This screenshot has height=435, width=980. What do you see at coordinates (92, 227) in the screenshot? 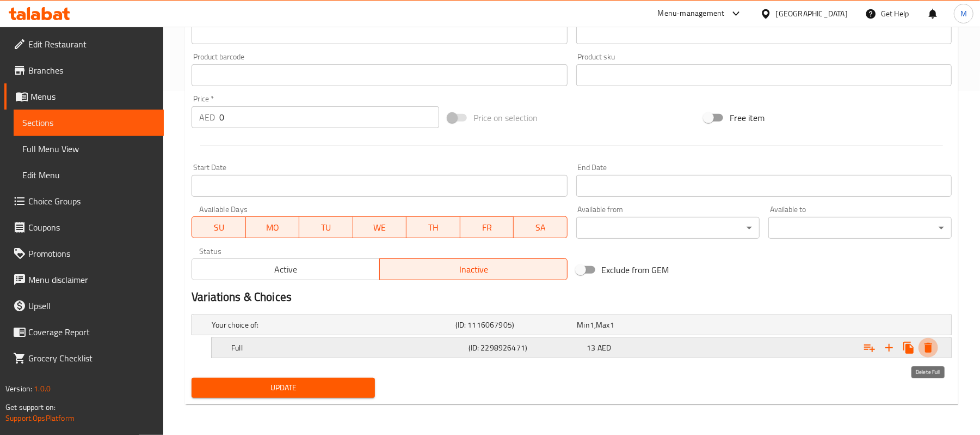
I see `span: Coupons` at bounding box center [92, 227].